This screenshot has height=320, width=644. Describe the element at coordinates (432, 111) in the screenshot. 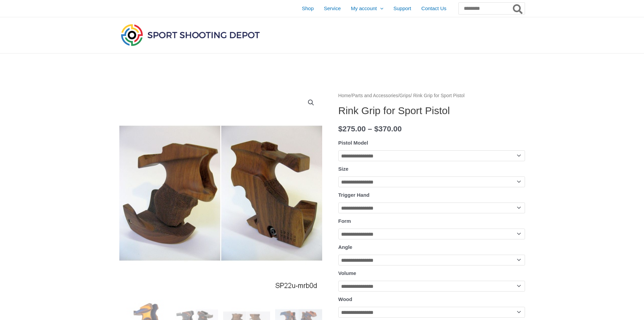

I see `h1: Rink Grip for Sport Pistol` at that location.